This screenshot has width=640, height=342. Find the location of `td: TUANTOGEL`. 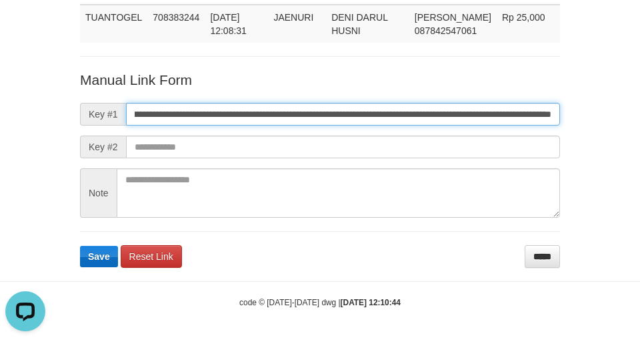

td: TUANTOGEL is located at coordinates (113, 23).